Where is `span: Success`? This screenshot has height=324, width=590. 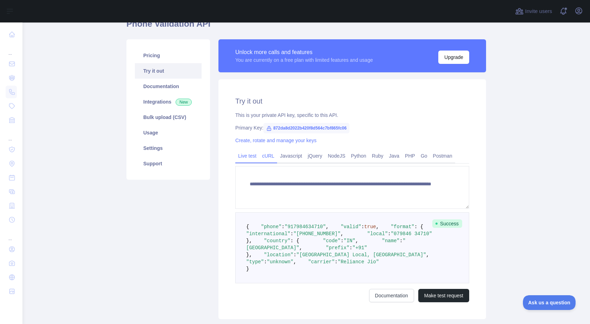
span: Success is located at coordinates (447, 224).